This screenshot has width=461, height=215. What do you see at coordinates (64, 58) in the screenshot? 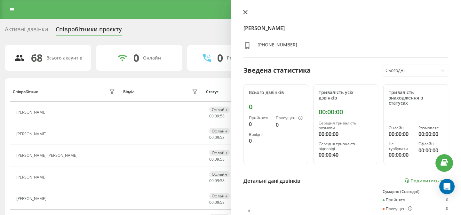
I see `div: Всього акаунтів` at bounding box center [64, 58].